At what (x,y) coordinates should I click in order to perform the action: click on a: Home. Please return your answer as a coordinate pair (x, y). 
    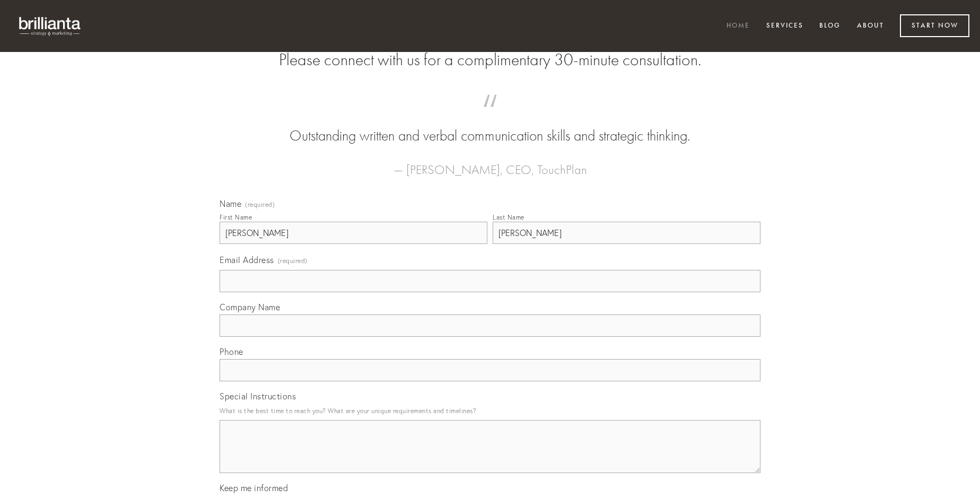
    Looking at the image, I should click on (738, 26).